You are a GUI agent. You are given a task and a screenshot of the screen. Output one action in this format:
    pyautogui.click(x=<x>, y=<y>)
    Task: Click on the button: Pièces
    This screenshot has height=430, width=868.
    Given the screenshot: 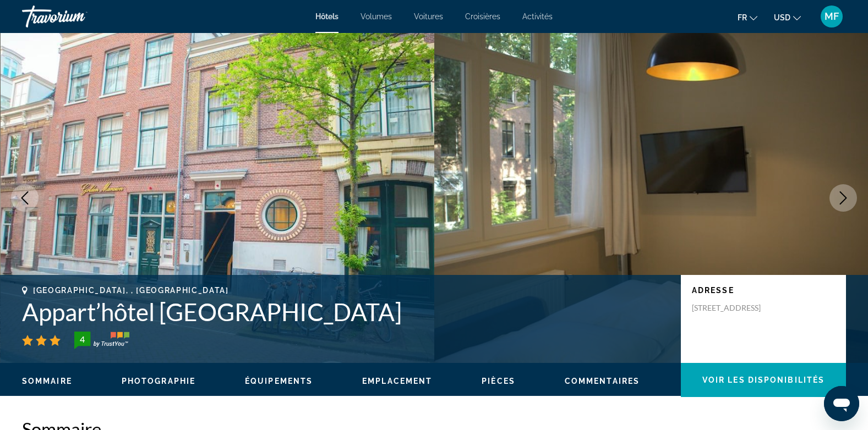 What is the action you would take?
    pyautogui.click(x=498, y=381)
    